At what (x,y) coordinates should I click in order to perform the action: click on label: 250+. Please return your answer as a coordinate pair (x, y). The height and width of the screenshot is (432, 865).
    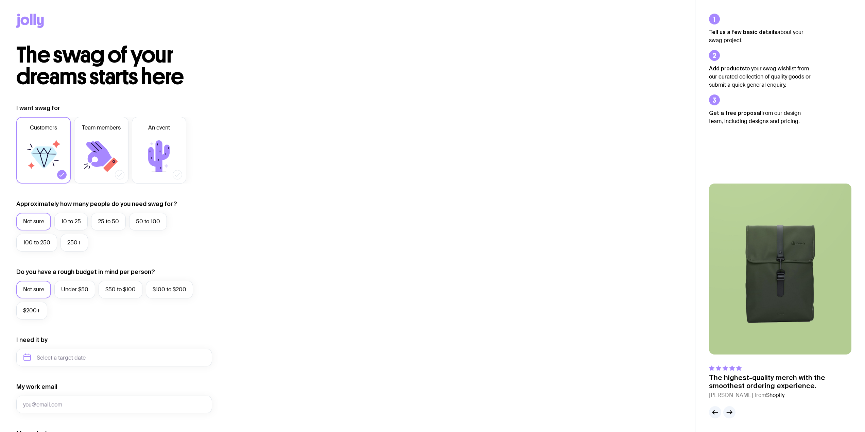
    Looking at the image, I should click on (74, 243).